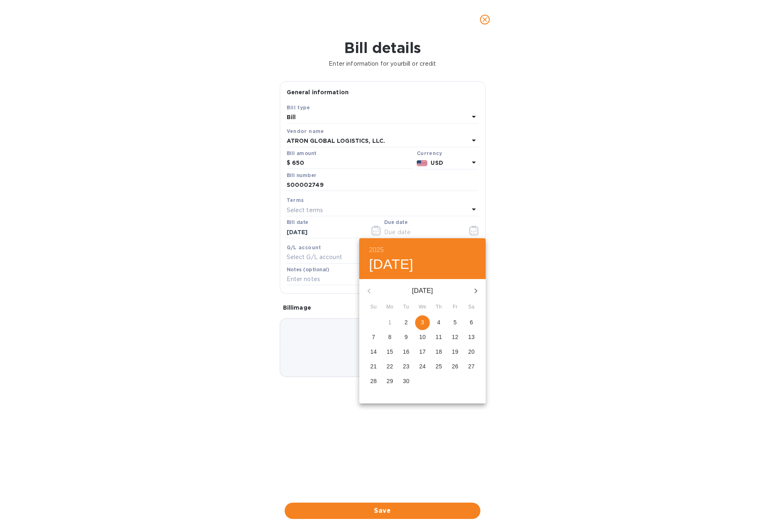 This screenshot has width=765, height=532. What do you see at coordinates (390, 382) in the screenshot?
I see `button: 29` at bounding box center [390, 382].